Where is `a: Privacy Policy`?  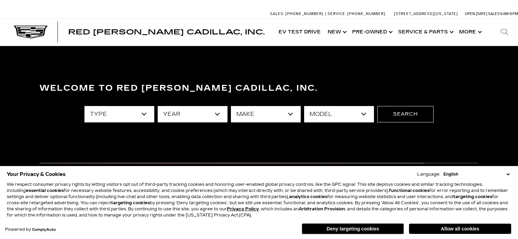
a: Privacy Policy is located at coordinates (243, 209).